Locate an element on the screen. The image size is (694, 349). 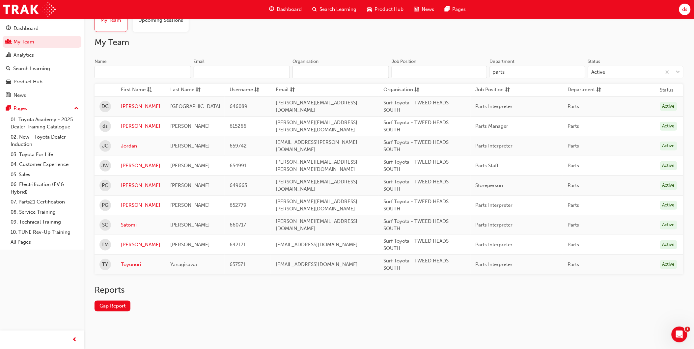
input: Job Position is located at coordinates (440, 72).